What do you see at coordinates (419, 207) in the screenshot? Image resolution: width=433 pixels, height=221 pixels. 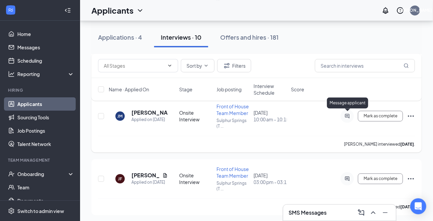 I see `div: Open Intercom Messenger` at bounding box center [419, 207].